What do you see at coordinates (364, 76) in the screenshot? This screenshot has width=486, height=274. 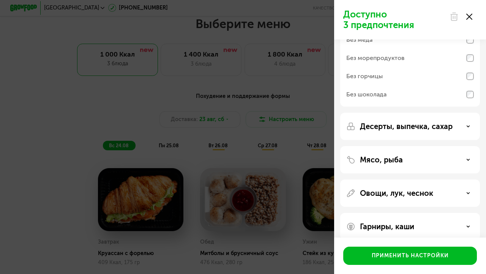 I see `div: Без горчицы` at bounding box center [364, 76].